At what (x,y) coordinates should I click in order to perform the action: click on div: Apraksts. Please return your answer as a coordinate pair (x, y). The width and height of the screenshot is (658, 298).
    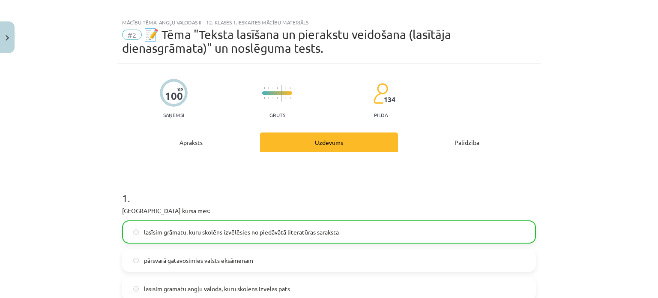
    Looking at the image, I should click on (191, 142).